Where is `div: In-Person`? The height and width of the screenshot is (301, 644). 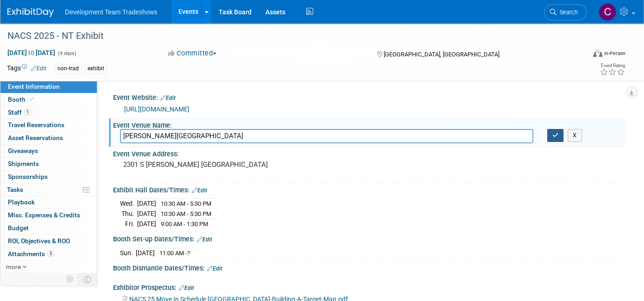
div: In-Person is located at coordinates (614, 53).